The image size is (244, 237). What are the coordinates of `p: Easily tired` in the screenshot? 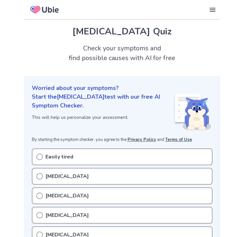 It's located at (59, 157).